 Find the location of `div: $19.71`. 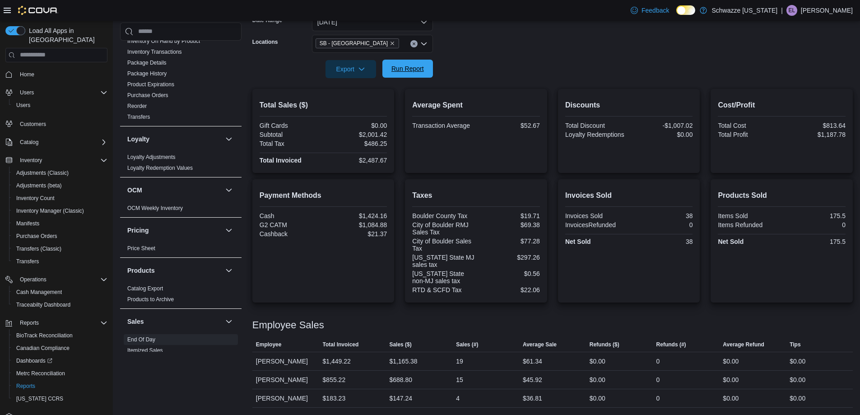

div: $19.71 is located at coordinates (509, 216).